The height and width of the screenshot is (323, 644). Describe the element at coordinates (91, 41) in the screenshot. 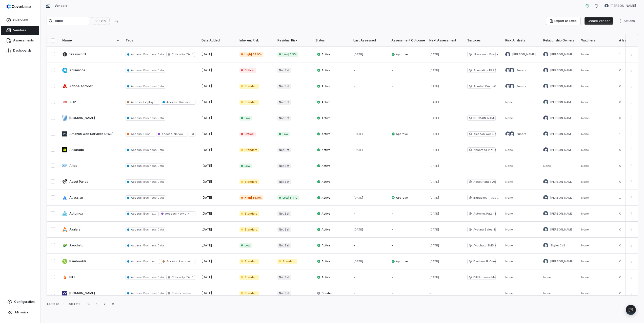

I see `div: Name` at that location.